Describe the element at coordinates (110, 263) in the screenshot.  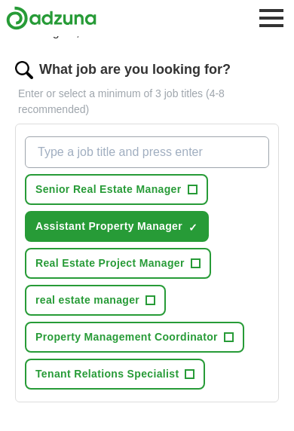
I see `span: Real Estate Project Manager` at that location.